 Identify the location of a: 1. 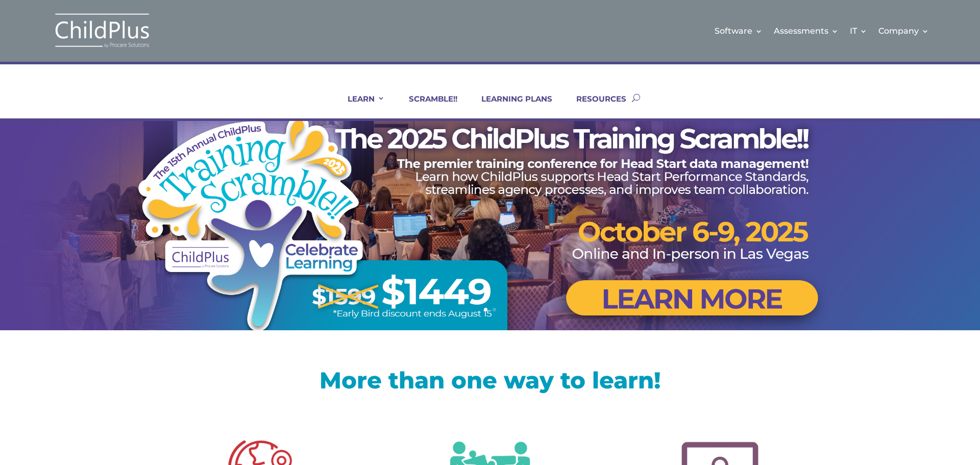
(485, 309).